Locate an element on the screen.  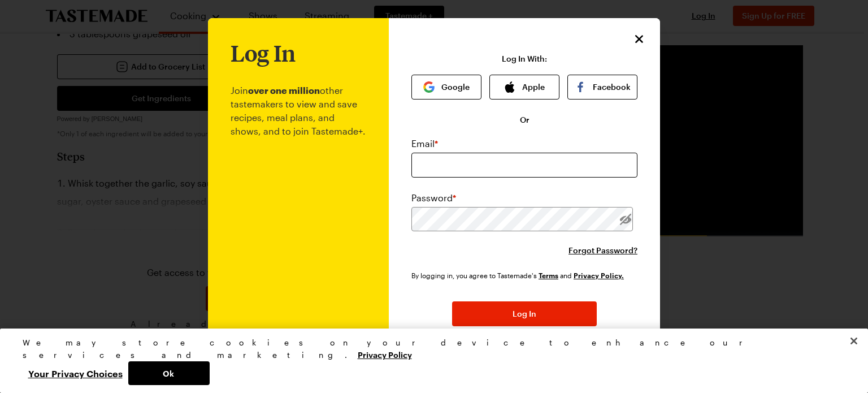
div: By logging in, you agree to Tastemade's and is located at coordinates (520, 276).